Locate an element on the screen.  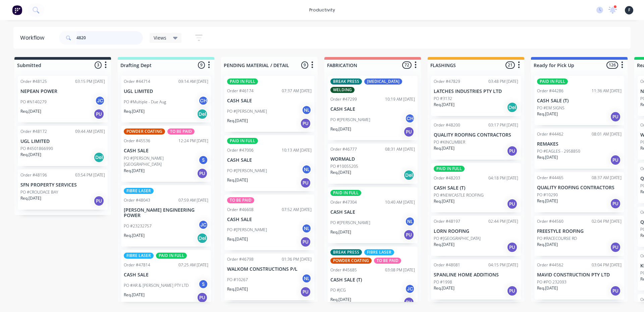
div: Order #47829 is located at coordinates (447, 82).